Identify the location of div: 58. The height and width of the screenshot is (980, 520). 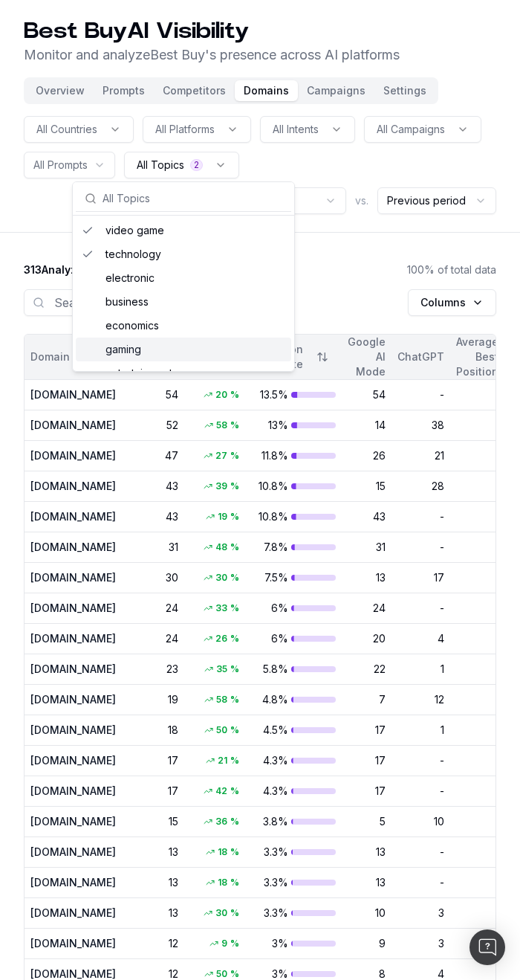
(222, 426).